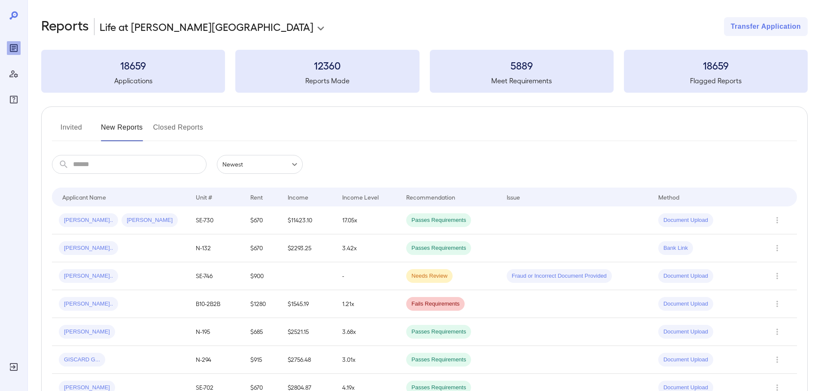 Image resolution: width=818 pixels, height=391 pixels. I want to click on h3: 5889, so click(522, 65).